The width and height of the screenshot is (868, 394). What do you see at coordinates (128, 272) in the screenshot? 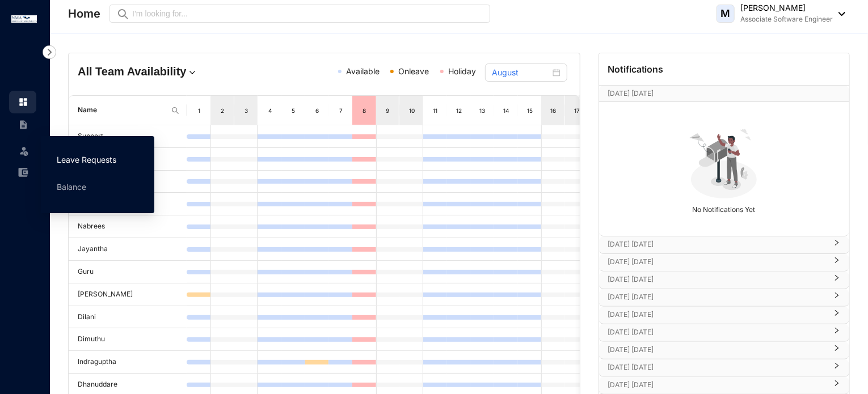
I see `td: Guru` at bounding box center [128, 272].